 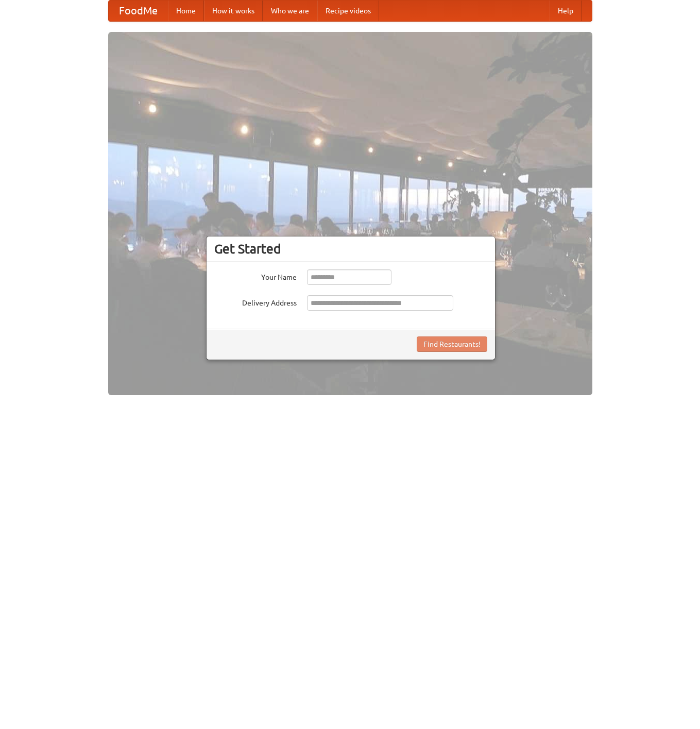 I want to click on a: Who we are, so click(x=290, y=11).